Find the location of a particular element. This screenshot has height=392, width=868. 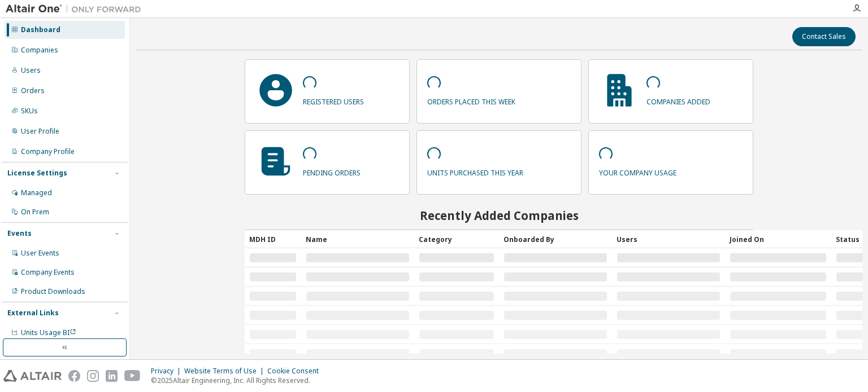

div: Onboarded By is located at coordinates (556, 239).